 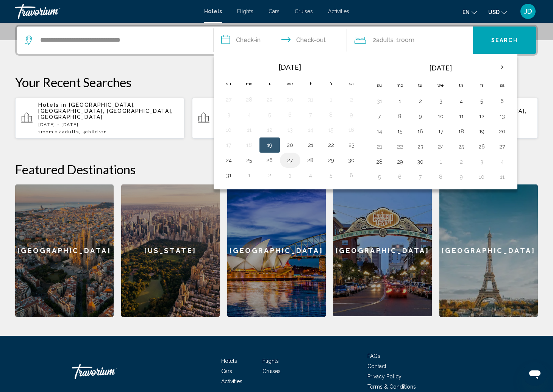 What do you see at coordinates (69, 131) in the screenshot?
I see `span: 2` at bounding box center [69, 131].